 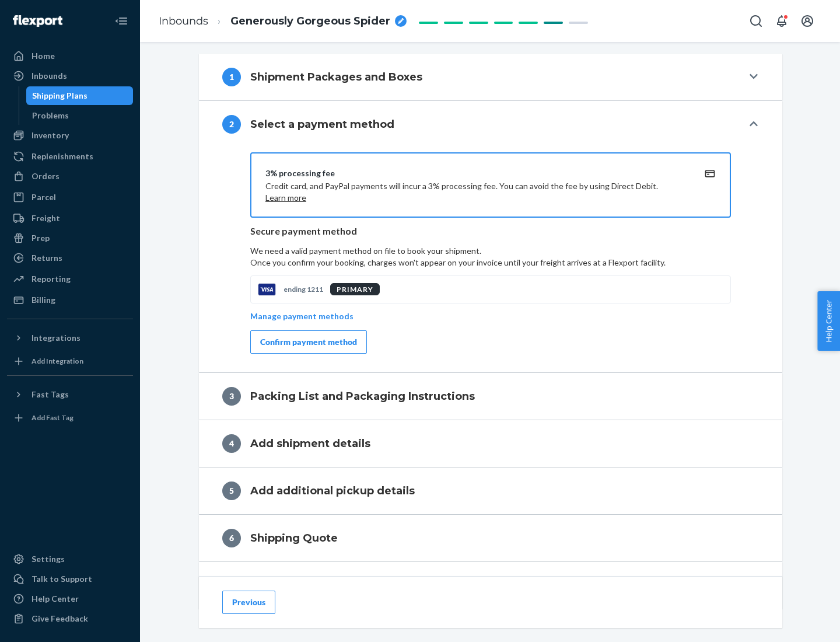 I want to click on a: Add Fast Tag, so click(x=70, y=418).